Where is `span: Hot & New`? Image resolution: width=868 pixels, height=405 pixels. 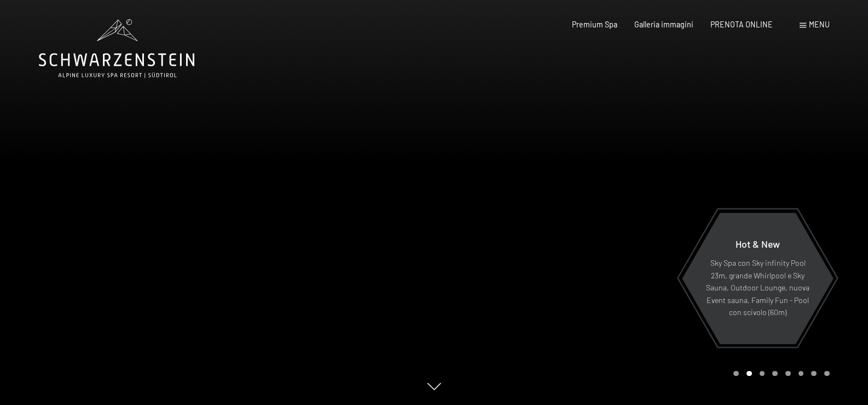 span: Hot & New is located at coordinates (757, 244).